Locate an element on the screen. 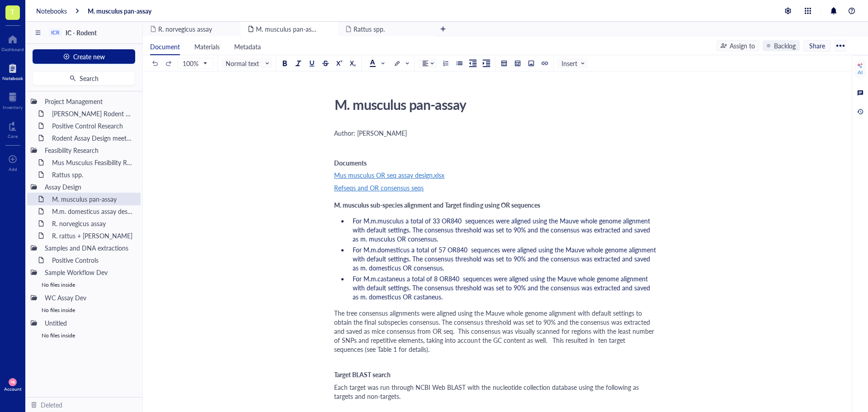 This screenshot has width=868, height=412. span: For M.m.musculus a total of 33 OR840 sequences were aligned using the Mauve whole genome alignmen... is located at coordinates (502, 230).